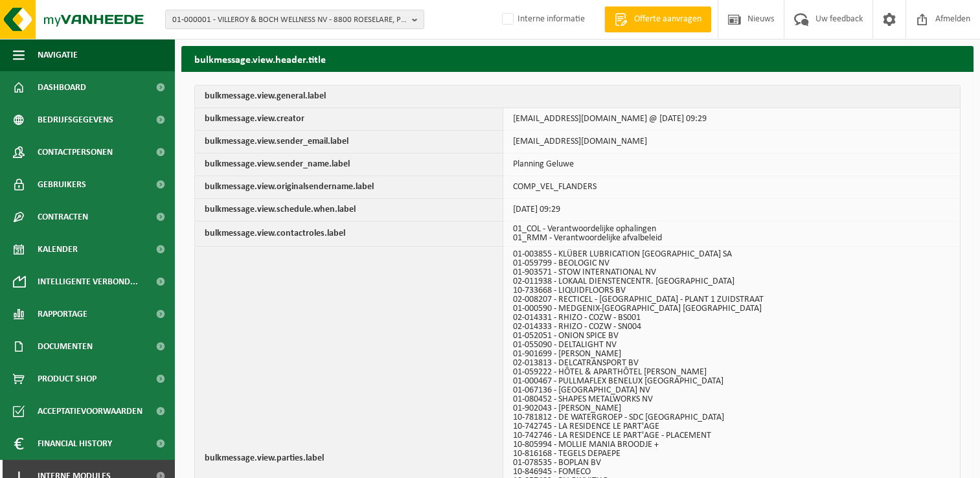 Image resolution: width=980 pixels, height=478 pixels. What do you see at coordinates (75, 152) in the screenshot?
I see `span: Contactpersonen` at bounding box center [75, 152].